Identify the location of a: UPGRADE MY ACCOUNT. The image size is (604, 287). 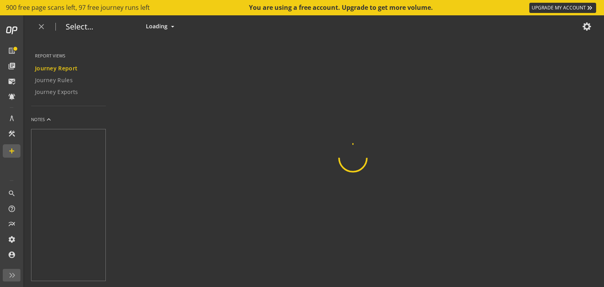
(563, 8).